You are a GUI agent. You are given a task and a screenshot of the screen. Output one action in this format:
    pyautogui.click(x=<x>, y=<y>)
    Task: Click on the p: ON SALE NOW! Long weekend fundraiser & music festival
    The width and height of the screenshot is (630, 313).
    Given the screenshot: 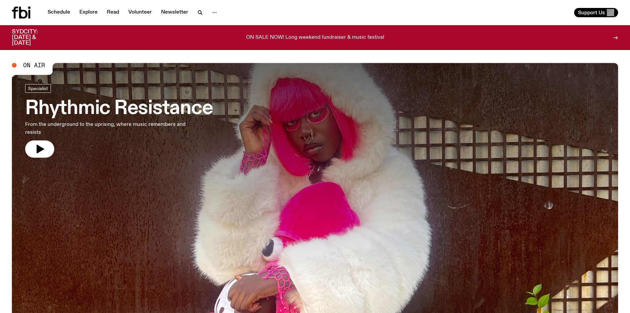 What is the action you would take?
    pyautogui.click(x=315, y=38)
    